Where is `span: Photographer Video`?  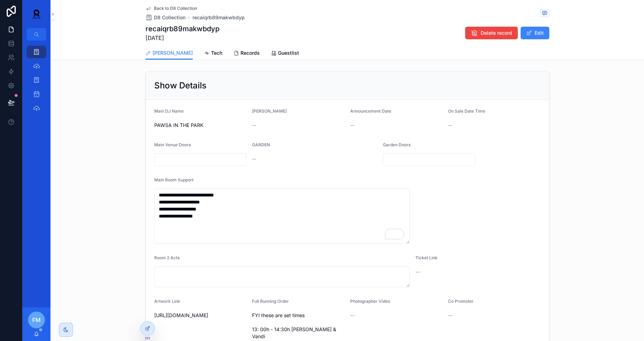
span: Photographer Video is located at coordinates (370, 300).